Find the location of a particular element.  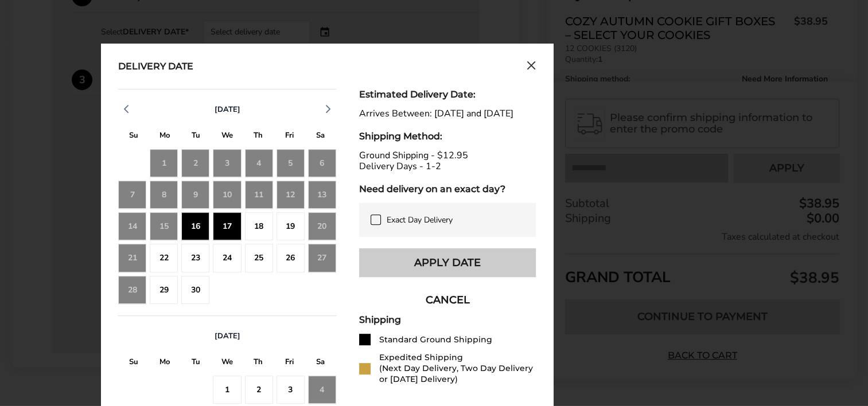

button: CANCEL is located at coordinates (447, 300).